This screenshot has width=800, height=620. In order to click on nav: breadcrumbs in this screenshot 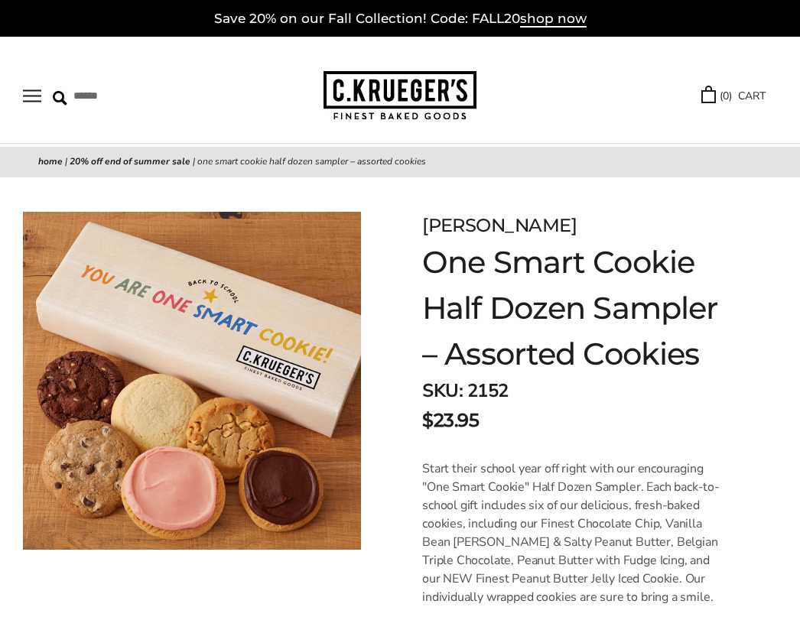, I will do `click(400, 162)`.